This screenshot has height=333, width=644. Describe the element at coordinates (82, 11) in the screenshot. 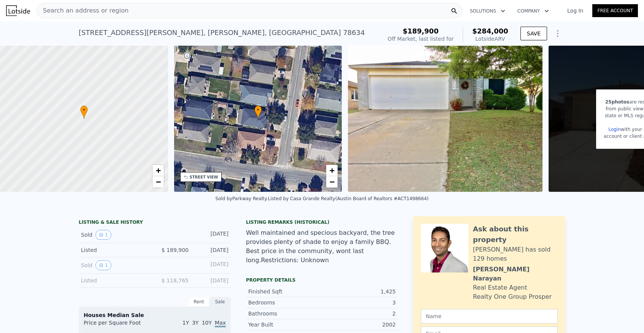

I see `span: Search an address or region` at that location.